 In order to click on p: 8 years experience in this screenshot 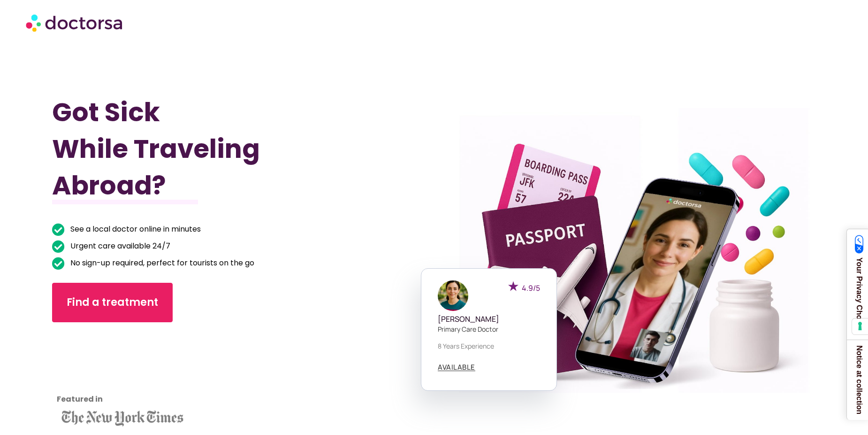, I will do `click(489, 346)`.